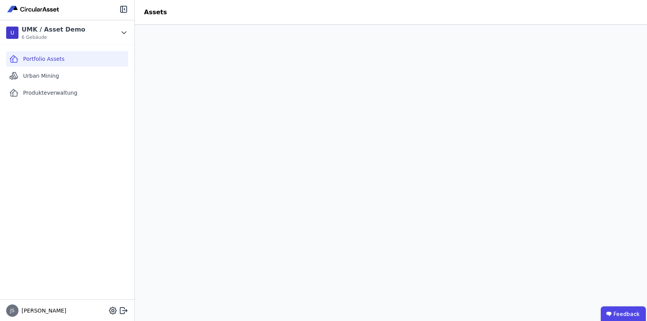 The width and height of the screenshot is (647, 321). Describe the element at coordinates (41, 76) in the screenshot. I see `span: Urban Mining` at that location.